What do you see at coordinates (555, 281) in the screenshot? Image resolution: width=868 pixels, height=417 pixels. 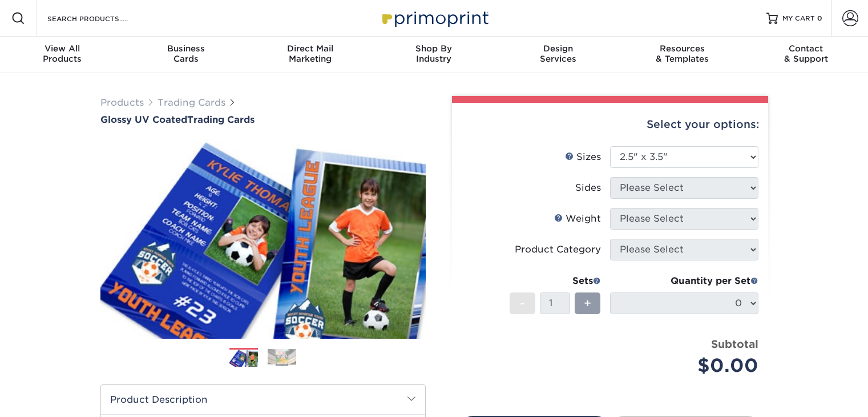 I see `div: Sets` at bounding box center [555, 281].